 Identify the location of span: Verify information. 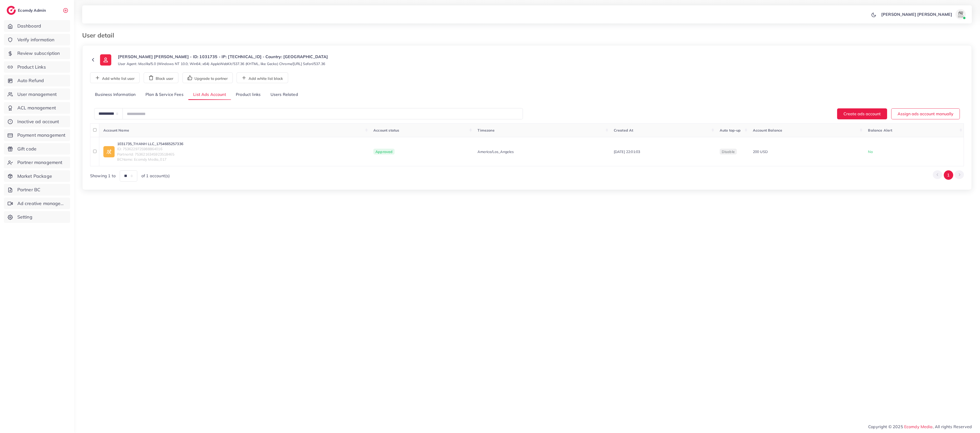
(36, 40).